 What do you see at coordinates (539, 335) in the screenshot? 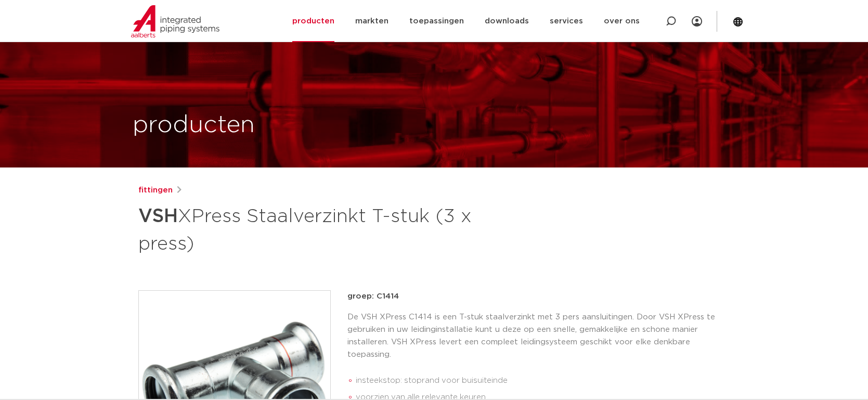
I see `p: De VSH XPress C1414 is een T-stuk staalverzinkt met 3 pers aansluitingen. Door VSH XPress te gebr...` at bounding box center [539, 335].